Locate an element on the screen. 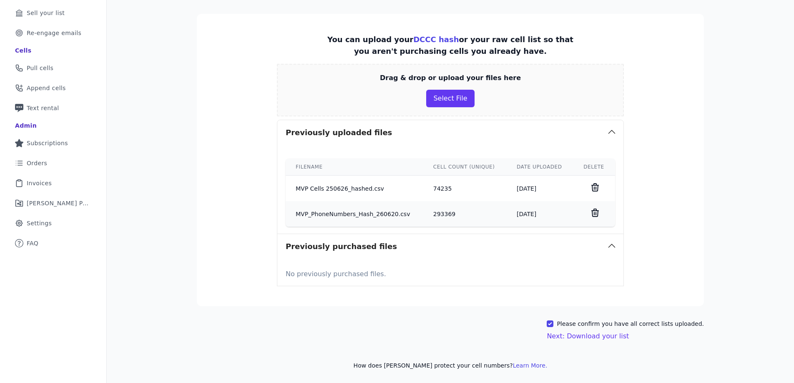  a: Orders is located at coordinates (53, 163).